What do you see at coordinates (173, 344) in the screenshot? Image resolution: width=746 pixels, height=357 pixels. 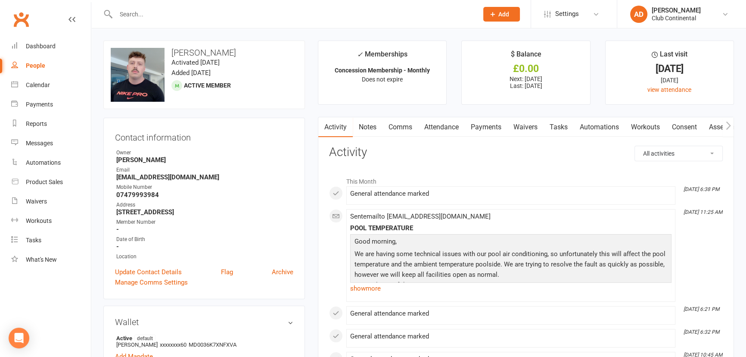 I see `span: xxxxxxxx60` at bounding box center [173, 344].